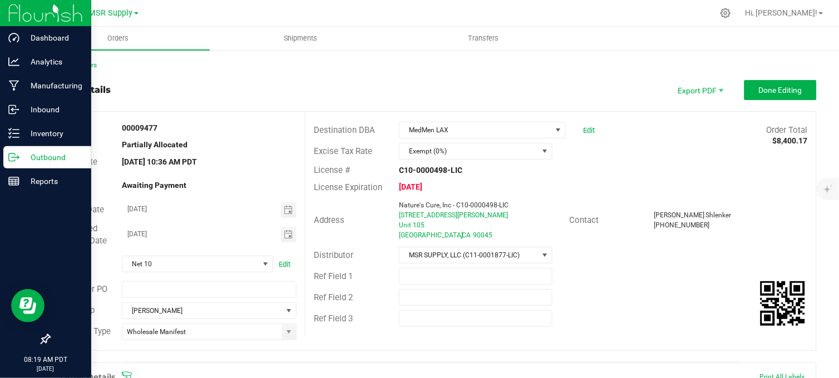  Describe the element at coordinates (430, 170) in the screenshot. I see `strong: C10-0000498-LIC` at that location.